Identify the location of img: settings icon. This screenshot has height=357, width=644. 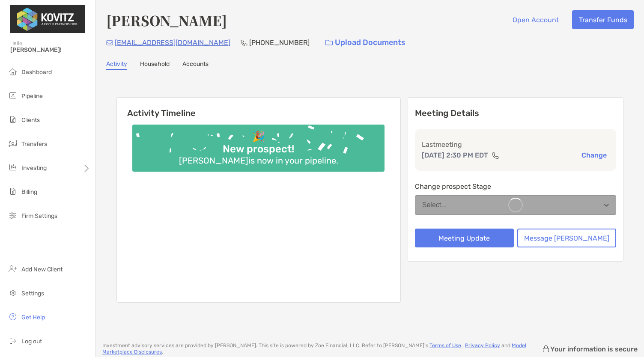
(13, 292).